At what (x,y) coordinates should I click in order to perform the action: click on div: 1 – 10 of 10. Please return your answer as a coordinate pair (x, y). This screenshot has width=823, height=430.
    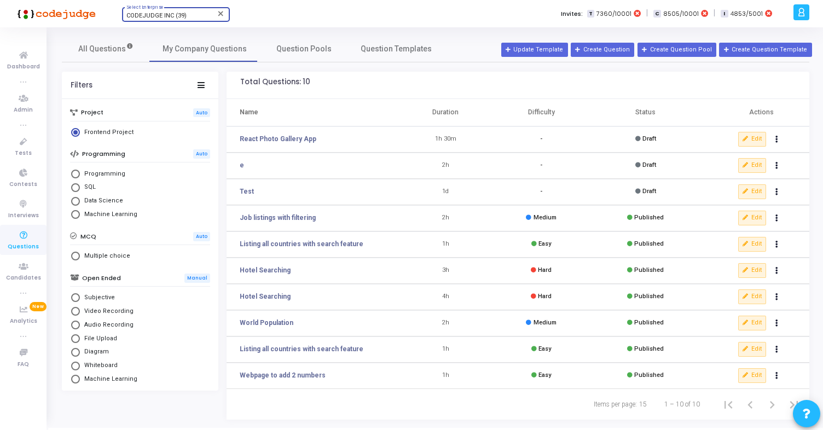
    Looking at the image, I should click on (682, 404).